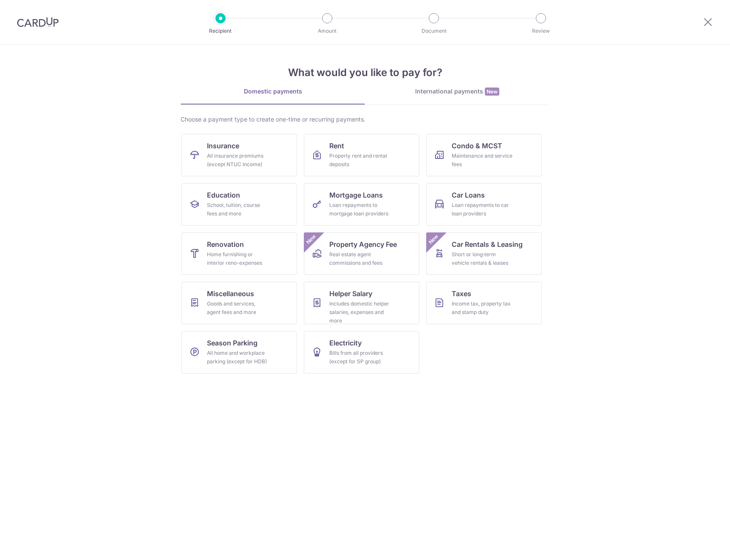 The width and height of the screenshot is (730, 560). Describe the element at coordinates (356, 195) in the screenshot. I see `span: Mortgage Loans` at that location.